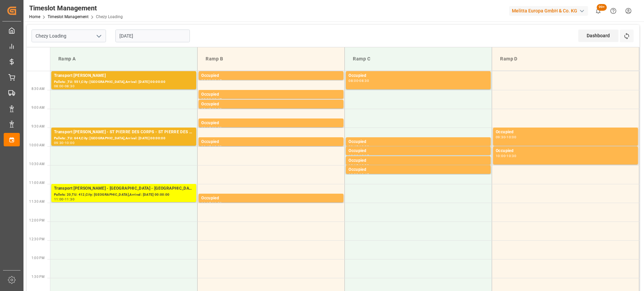 This screenshot has width=644, height=291. Describe the element at coordinates (364, 175) in the screenshot. I see `div: 10:45` at that location.